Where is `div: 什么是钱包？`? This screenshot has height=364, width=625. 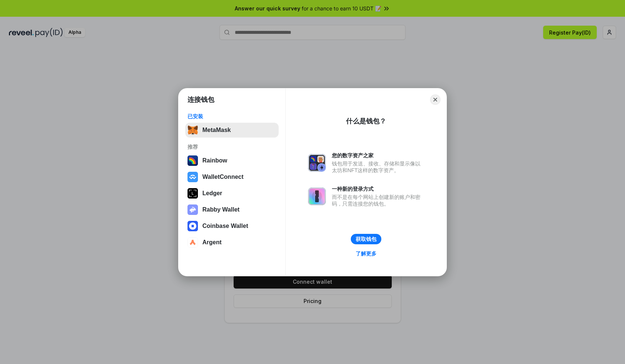
div: 什么是钱包？ is located at coordinates (366, 121).